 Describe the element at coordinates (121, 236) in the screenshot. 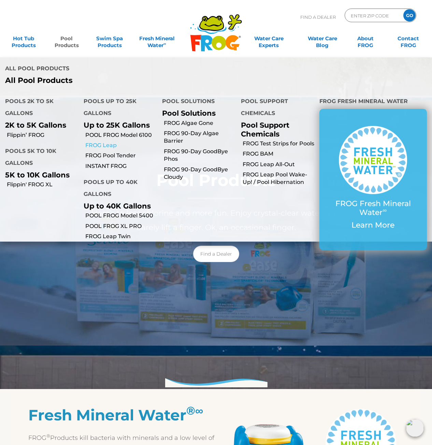

I see `a: FROG Leap Twin` at that location.